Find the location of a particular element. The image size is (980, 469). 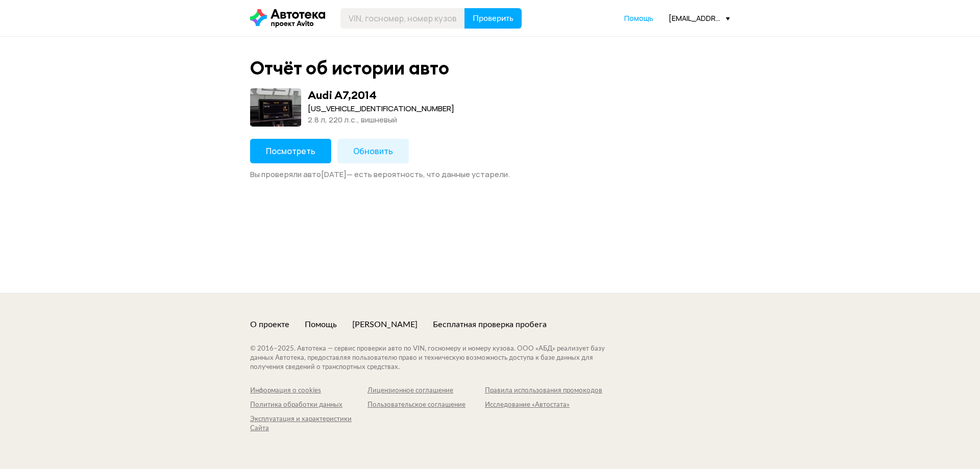

span: Помощь is located at coordinates (638, 18).